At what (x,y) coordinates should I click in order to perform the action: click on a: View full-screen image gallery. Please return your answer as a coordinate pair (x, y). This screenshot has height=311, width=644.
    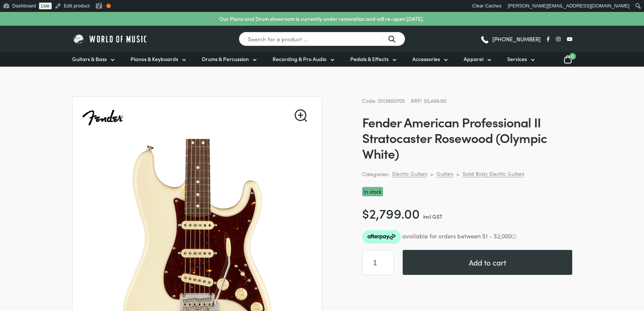
    Looking at the image, I should click on (301, 115).